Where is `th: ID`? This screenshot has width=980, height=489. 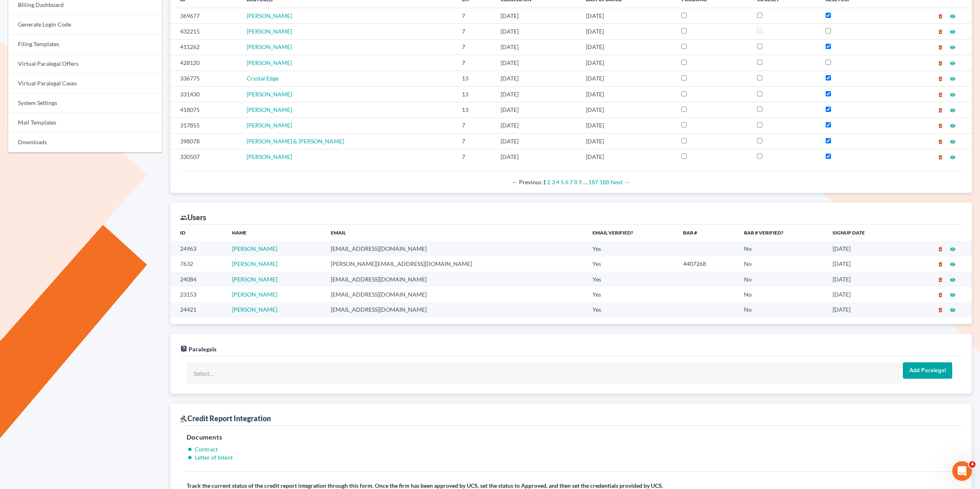
th: ID is located at coordinates (198, 233).